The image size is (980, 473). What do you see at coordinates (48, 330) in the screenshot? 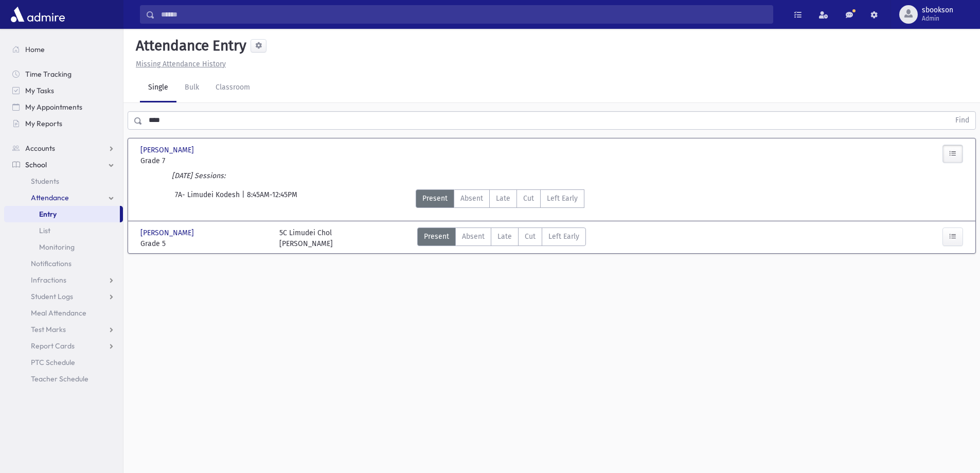
I see `span: Test Marks` at bounding box center [48, 330].